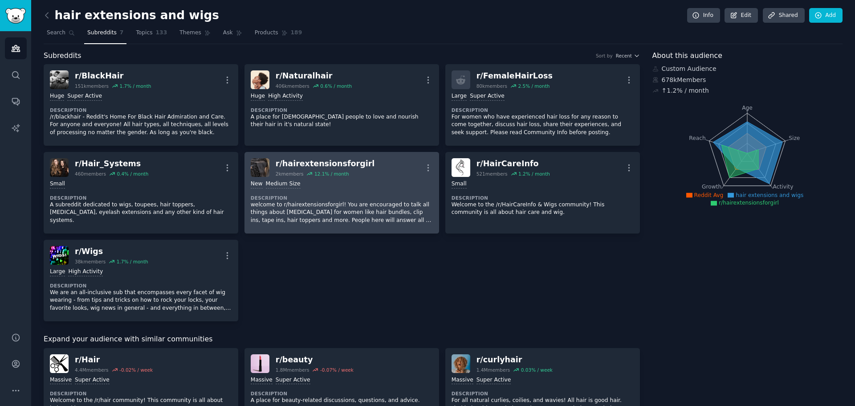 Image resolution: width=855 pixels, height=406 pixels. I want to click on div: 2k members, so click(289, 174).